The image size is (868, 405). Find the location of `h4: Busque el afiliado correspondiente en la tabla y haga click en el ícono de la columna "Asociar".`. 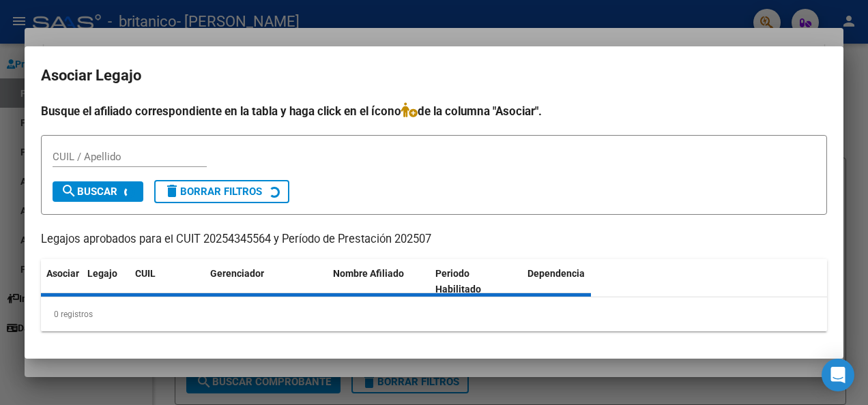

h4: Busque el afiliado correspondiente en la tabla y haga click en el ícono de la columna "Asociar". is located at coordinates (434, 111).